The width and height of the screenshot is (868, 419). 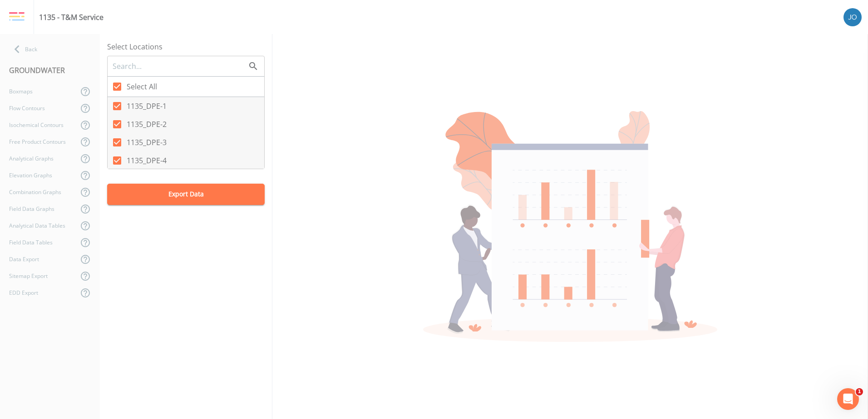 What do you see at coordinates (142, 86) in the screenshot?
I see `span: Select All` at bounding box center [142, 86].